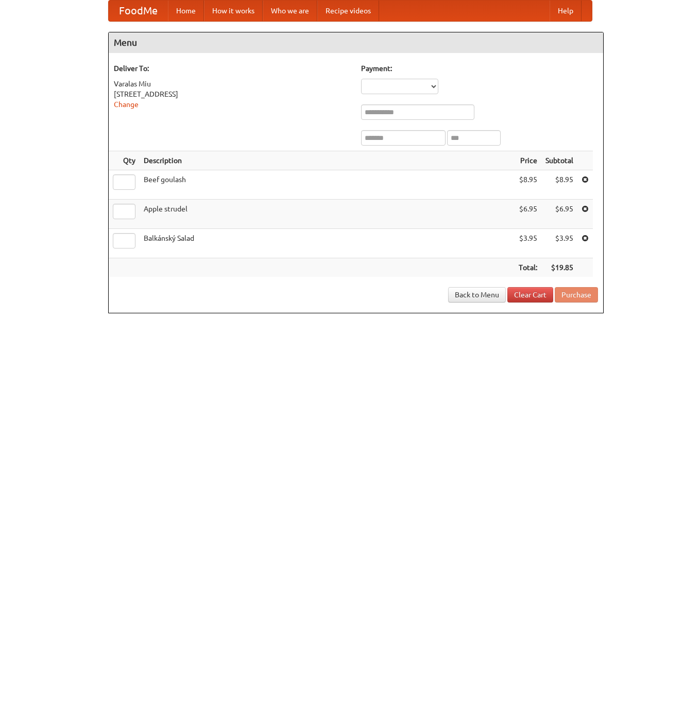 This screenshot has height=728, width=700. What do you see at coordinates (327, 214) in the screenshot?
I see `td: Apple strudel` at bounding box center [327, 214].